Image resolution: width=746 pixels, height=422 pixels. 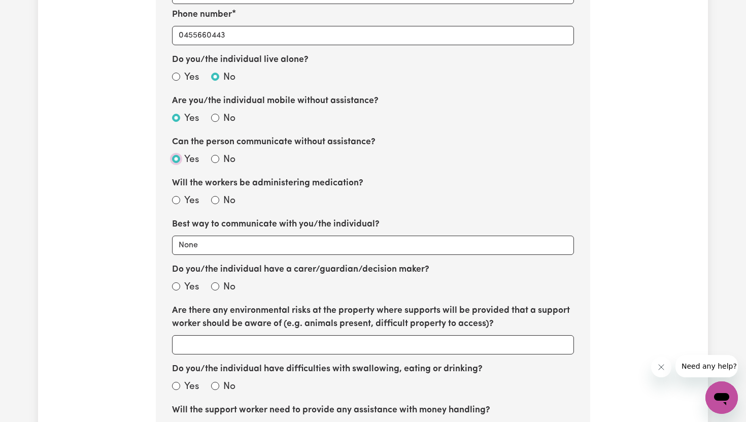 I want to click on label: Phone number, so click(x=202, y=15).